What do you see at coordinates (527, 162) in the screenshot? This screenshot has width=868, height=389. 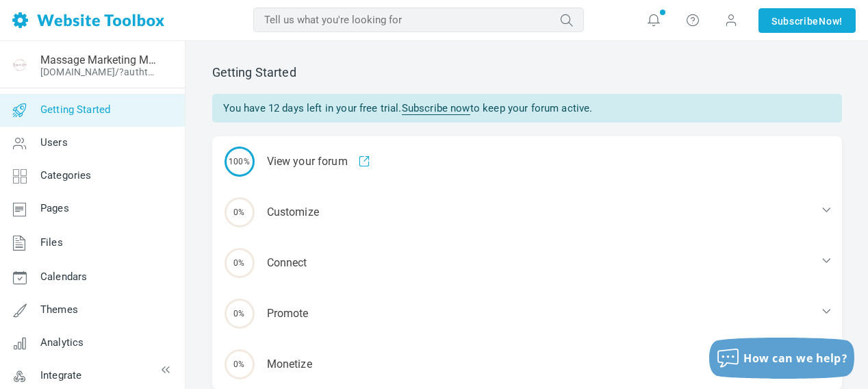 I see `div: View your forum` at bounding box center [527, 162].